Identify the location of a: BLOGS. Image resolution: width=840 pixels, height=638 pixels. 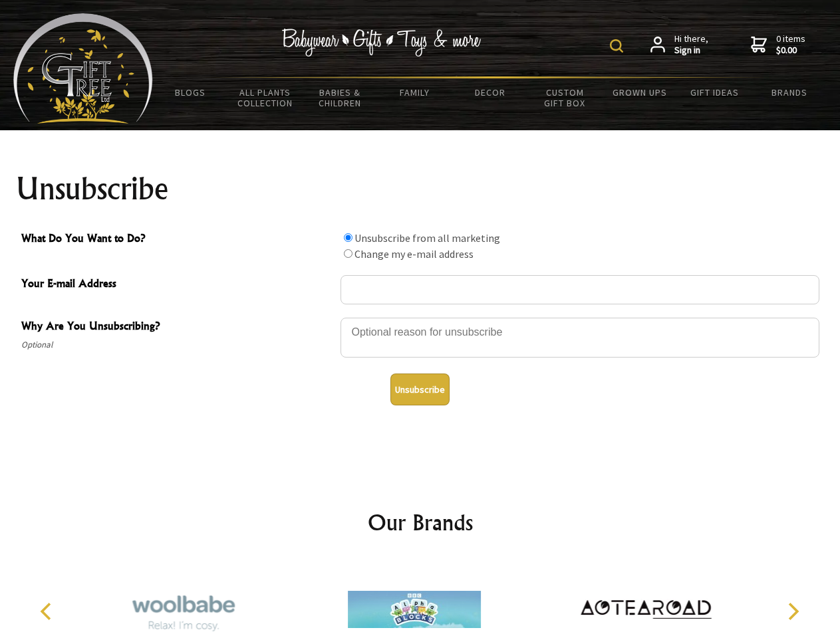
(190, 93).